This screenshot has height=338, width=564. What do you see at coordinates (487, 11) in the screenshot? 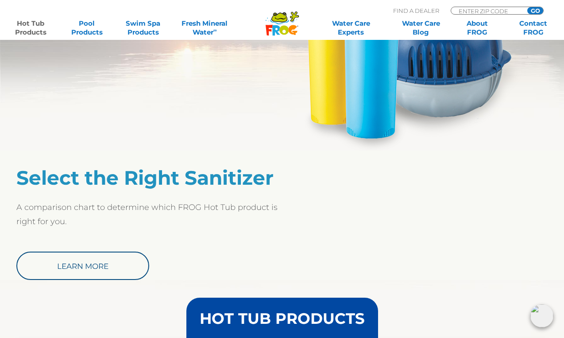
I see `input: Zip Code Form` at bounding box center [487, 11].